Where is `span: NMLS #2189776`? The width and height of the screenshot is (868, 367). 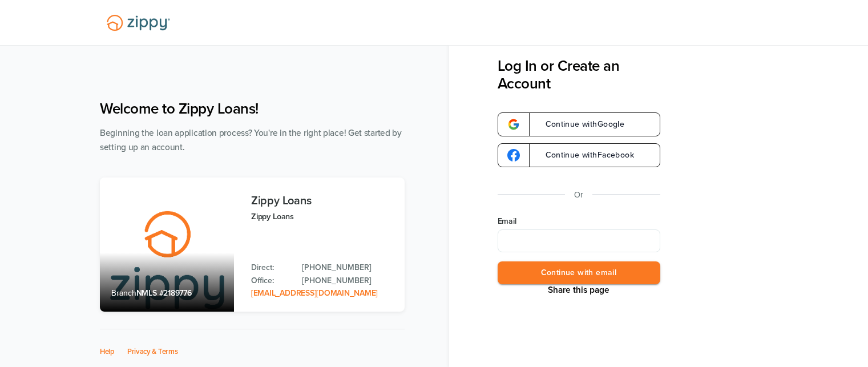 span: NMLS #2189776 is located at coordinates (164, 293).